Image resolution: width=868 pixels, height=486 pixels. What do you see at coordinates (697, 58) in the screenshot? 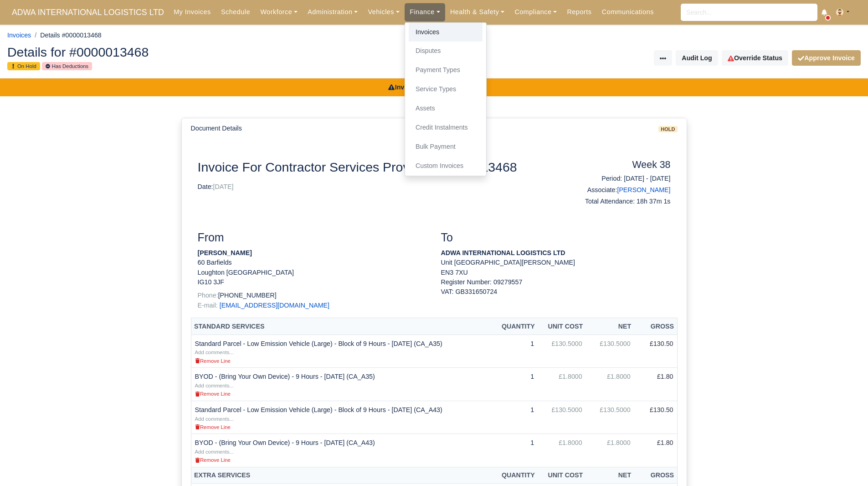
I see `button: Audit Log` at bounding box center [697, 58].